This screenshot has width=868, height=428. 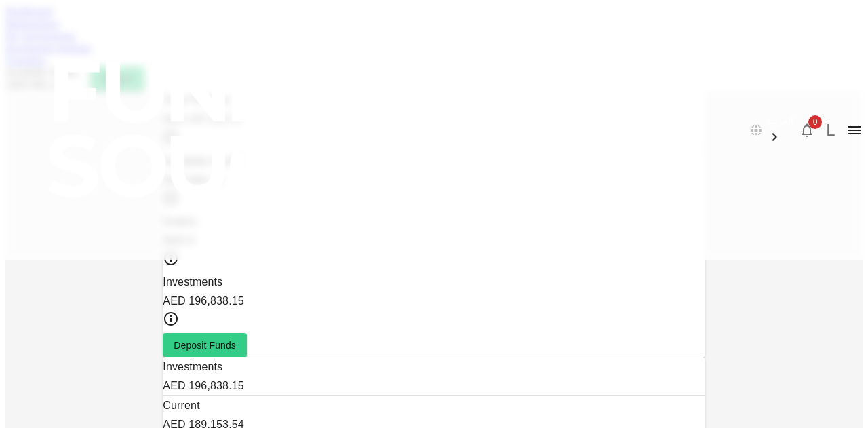 What do you see at coordinates (808, 131) in the screenshot?
I see `button: 0` at bounding box center [808, 131].